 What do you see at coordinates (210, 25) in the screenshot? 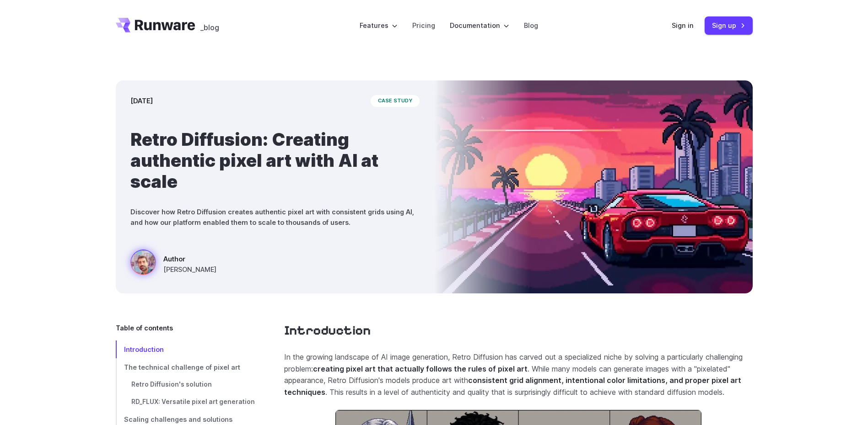
I see `a: _blog` at bounding box center [210, 25].